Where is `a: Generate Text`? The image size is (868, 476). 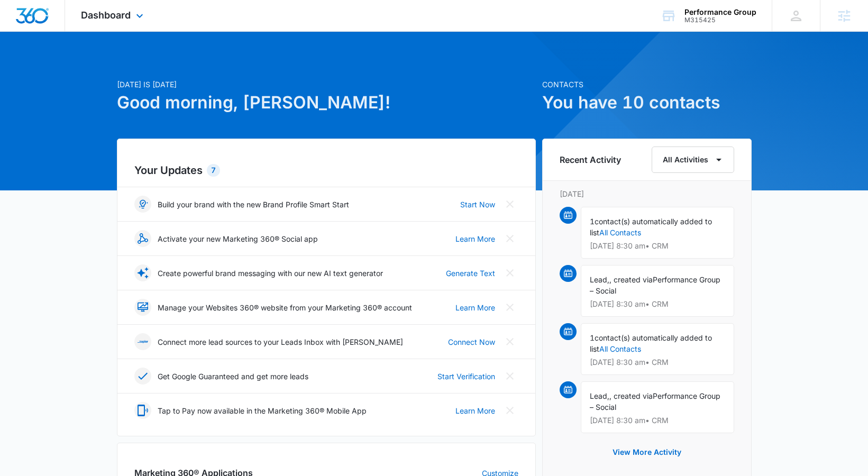 a: Generate Text is located at coordinates (470, 273).